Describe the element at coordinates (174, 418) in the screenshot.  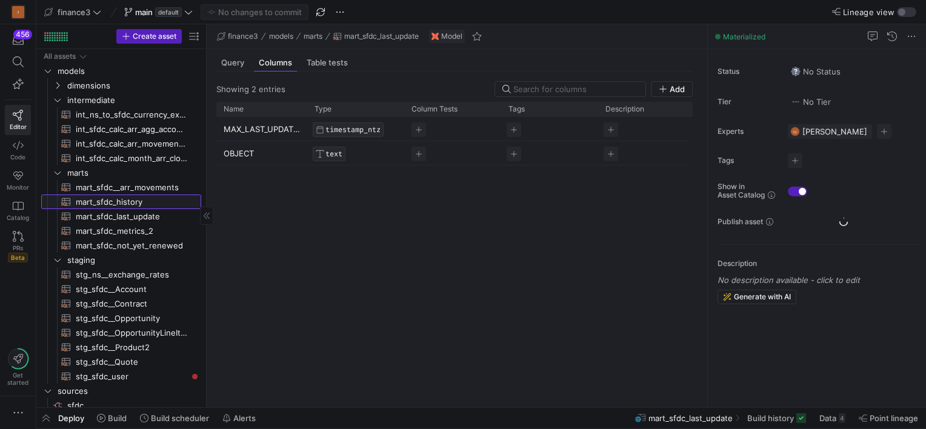
I see `button: Build scheduler` at that location.